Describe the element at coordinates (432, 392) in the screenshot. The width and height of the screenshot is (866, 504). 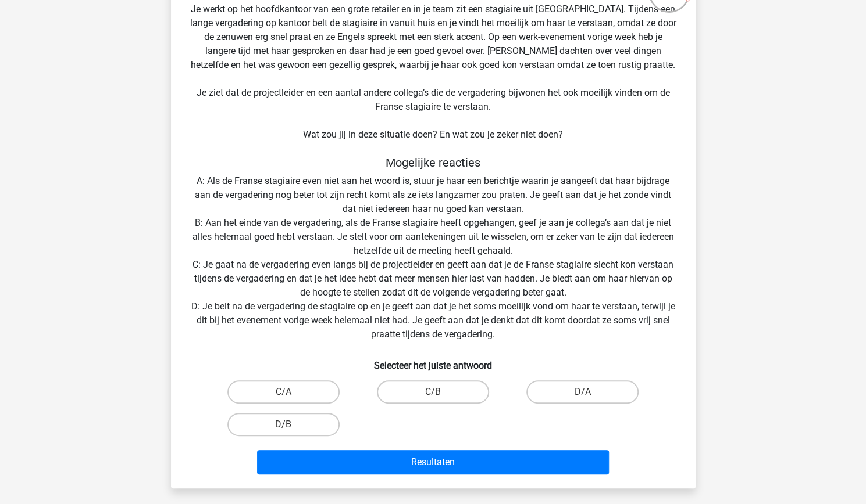
I see `label: C/B` at that location.